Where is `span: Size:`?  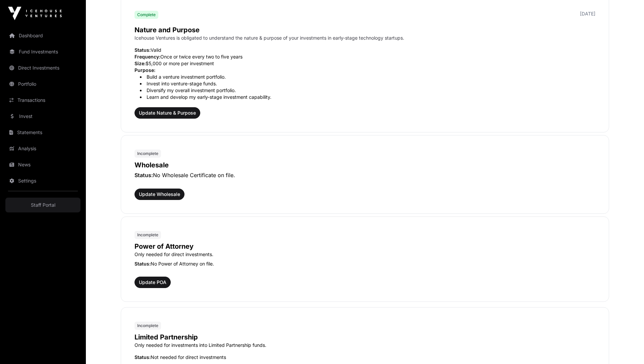 span: Size: is located at coordinates (140, 63).